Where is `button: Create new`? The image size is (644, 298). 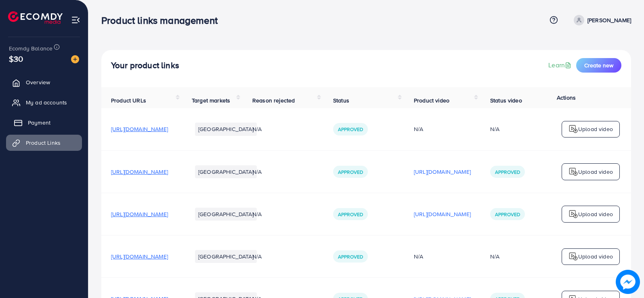
button: Create new is located at coordinates (598, 65).